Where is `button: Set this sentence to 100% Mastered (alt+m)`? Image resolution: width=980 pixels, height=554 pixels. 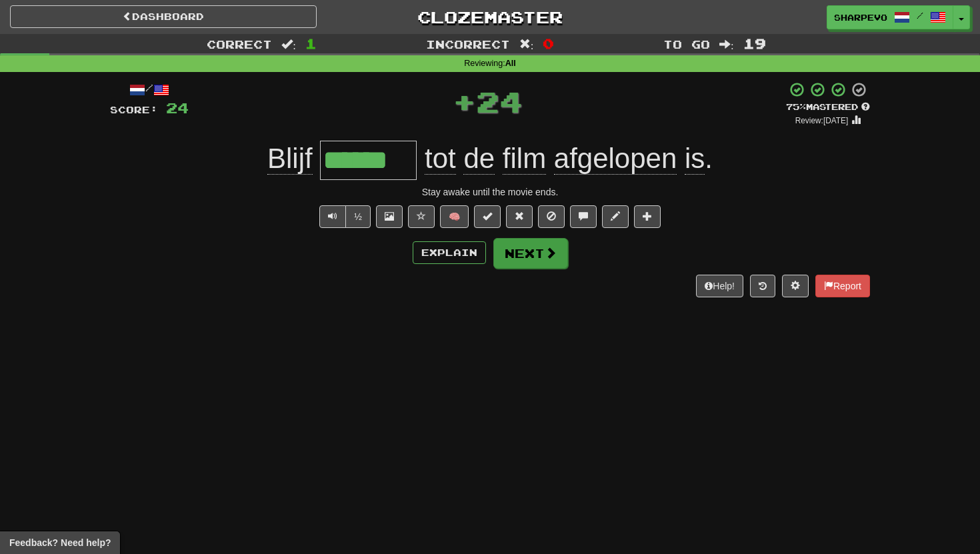
button: Set this sentence to 100% Mastered (alt+m) is located at coordinates (487, 217).